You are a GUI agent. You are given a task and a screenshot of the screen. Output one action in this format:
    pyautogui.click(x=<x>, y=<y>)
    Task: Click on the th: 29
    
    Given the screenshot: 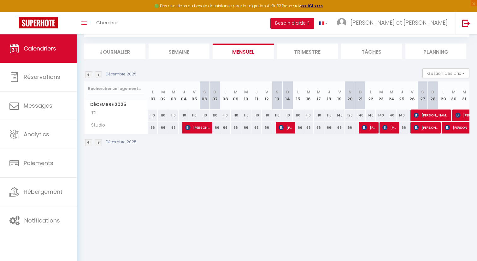 What is the action you would take?
    pyautogui.click(x=444, y=95)
    